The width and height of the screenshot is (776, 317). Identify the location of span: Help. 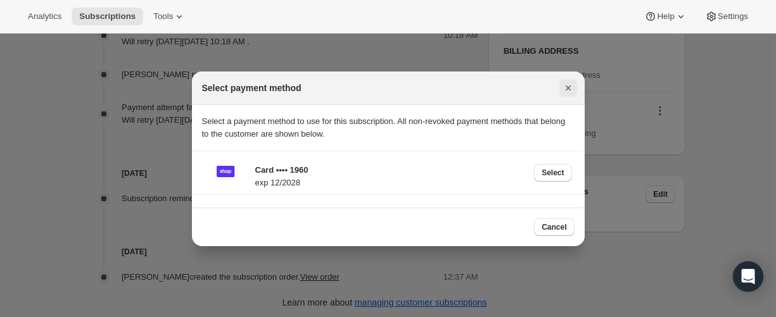
(665, 16).